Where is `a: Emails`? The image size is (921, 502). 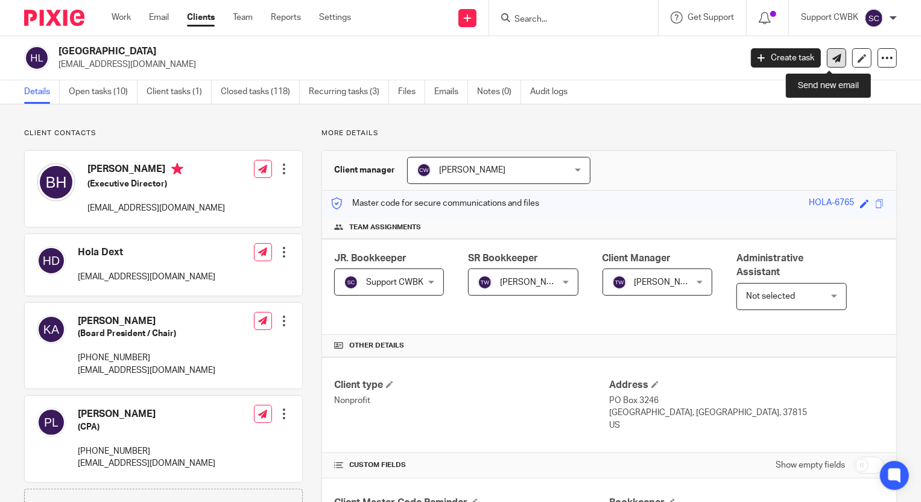 a: Emails is located at coordinates (451, 92).